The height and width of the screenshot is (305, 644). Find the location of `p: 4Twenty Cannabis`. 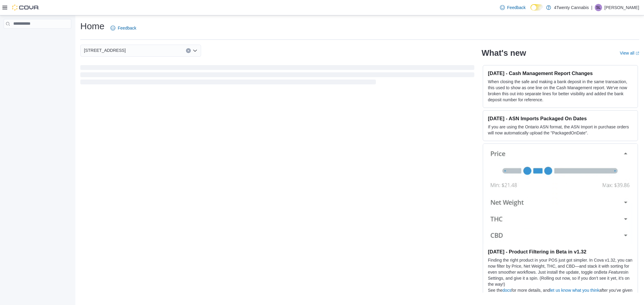

p: 4Twenty Cannabis is located at coordinates (571, 8).